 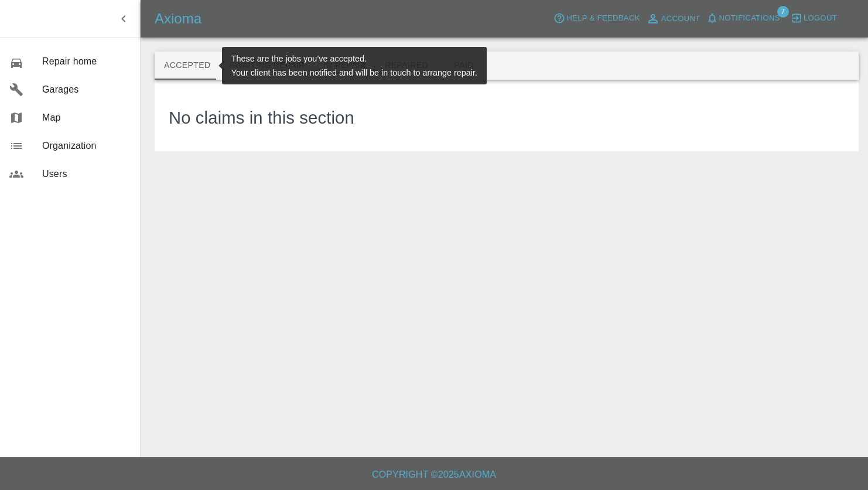 I want to click on span: Users, so click(x=86, y=174).